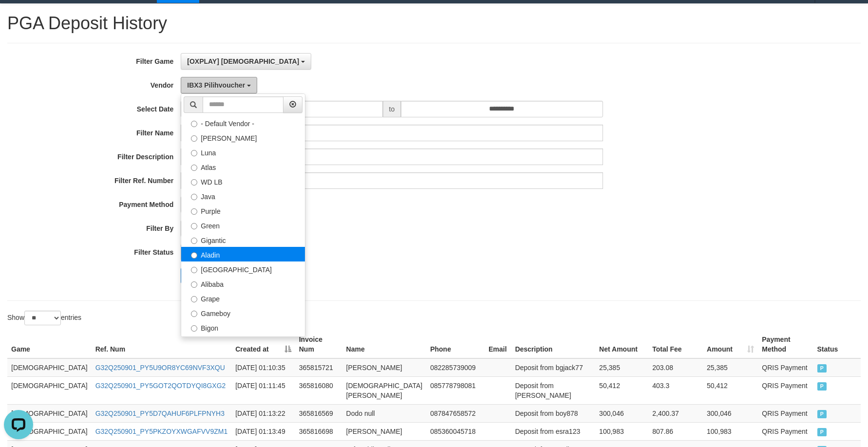  What do you see at coordinates (553, 368) in the screenshot?
I see `td: Deposit from bgjack77` at bounding box center [553, 368].